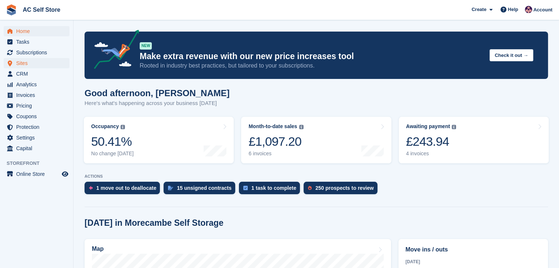 The height and width of the screenshot is (268, 559). Describe the element at coordinates (38, 95) in the screenshot. I see `span: Invoices` at that location.